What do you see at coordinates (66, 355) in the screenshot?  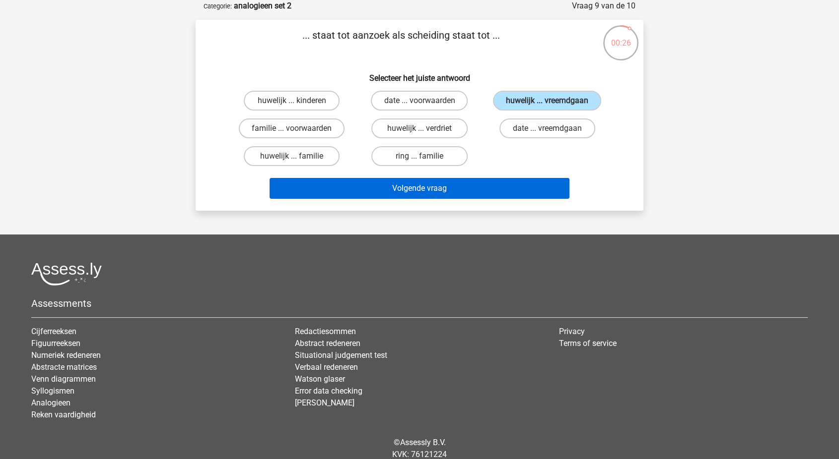 I see `a: Numeriek redeneren` at bounding box center [66, 355].